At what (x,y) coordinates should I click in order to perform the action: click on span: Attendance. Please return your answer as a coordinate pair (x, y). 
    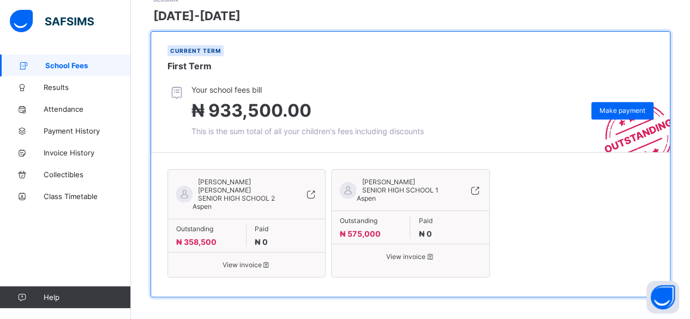
    Looking at the image, I should click on (87, 109).